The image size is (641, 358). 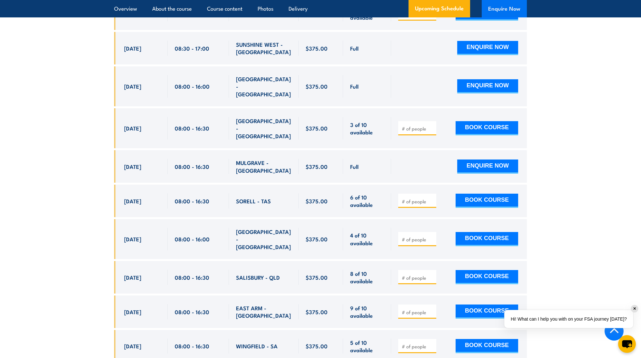 What do you see at coordinates (367, 277) in the screenshot?
I see `span: 8 of 10 available` at bounding box center [367, 277].